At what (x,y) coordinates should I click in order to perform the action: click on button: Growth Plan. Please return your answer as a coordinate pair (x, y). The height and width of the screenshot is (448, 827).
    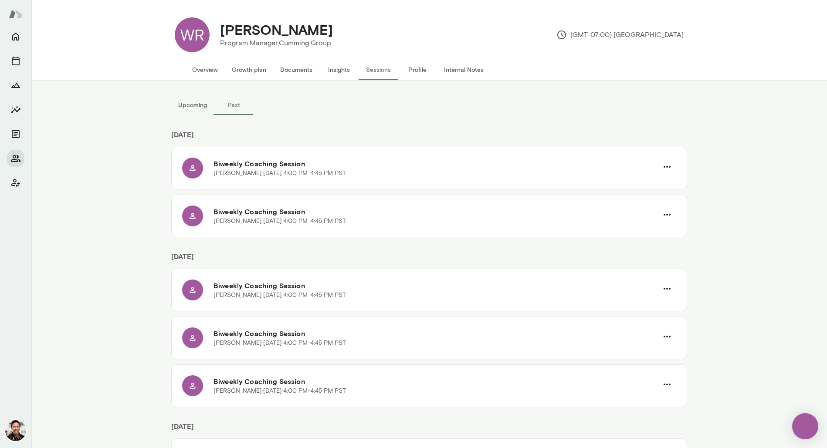
    Looking at the image, I should click on (16, 85).